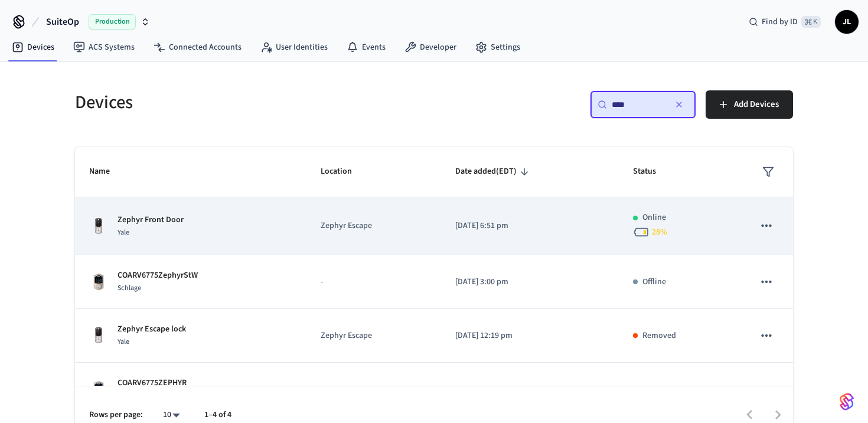 This screenshot has height=423, width=868. I want to click on h5: Devices, so click(251, 102).